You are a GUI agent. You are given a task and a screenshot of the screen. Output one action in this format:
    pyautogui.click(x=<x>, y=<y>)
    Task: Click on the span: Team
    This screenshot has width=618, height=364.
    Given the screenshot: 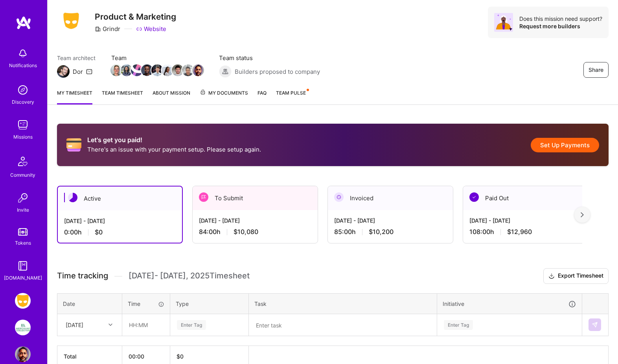 What is the action you would take?
    pyautogui.click(x=157, y=58)
    